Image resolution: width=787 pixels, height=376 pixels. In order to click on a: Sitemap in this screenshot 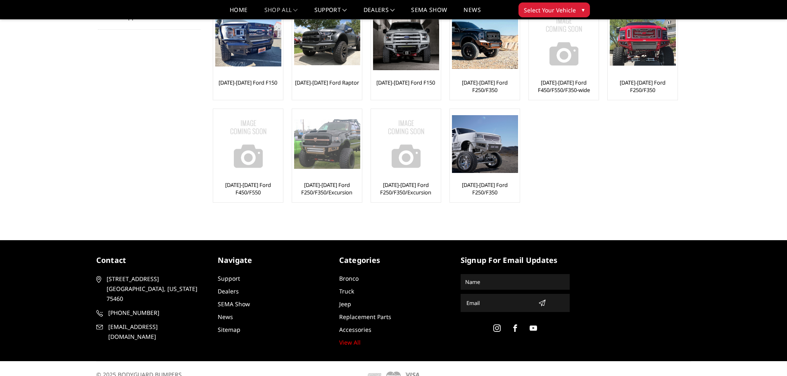, I will do `click(229, 330)`.